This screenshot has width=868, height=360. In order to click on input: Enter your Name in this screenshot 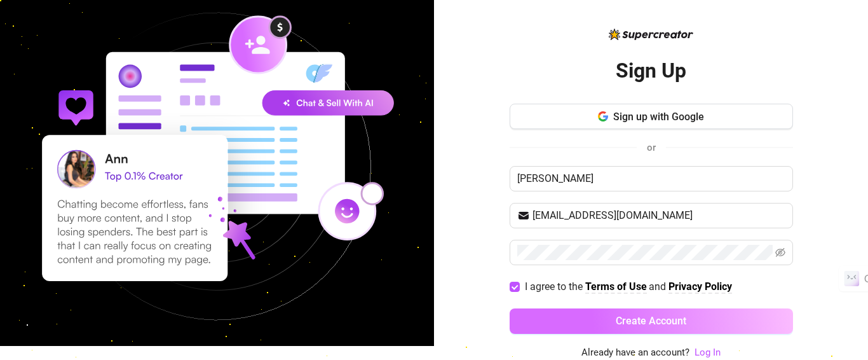, I will do `click(651, 179)`.